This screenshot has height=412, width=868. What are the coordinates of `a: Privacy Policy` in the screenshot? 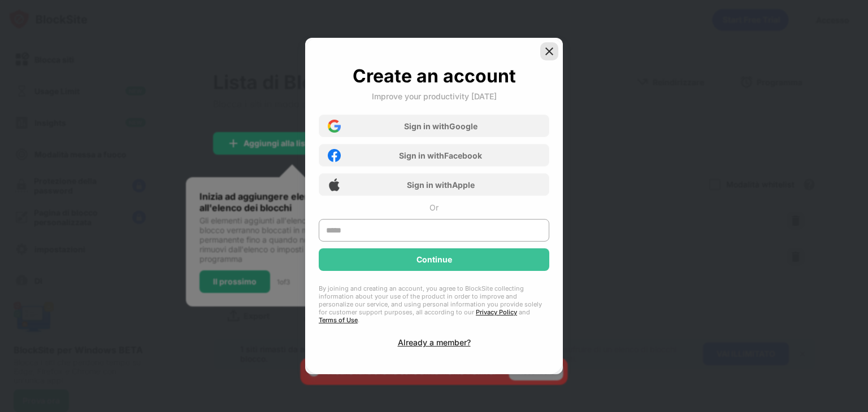 It's located at (497, 312).